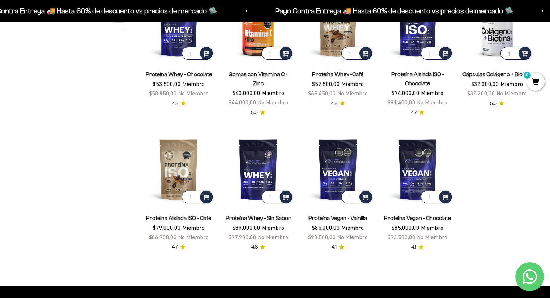 The width and height of the screenshot is (550, 298). Describe the element at coordinates (391, 11) in the screenshot. I see `p: Pago Contra Entrega 🚚 Hasta 60% de descuento vs precios de mercado 🛸` at that location.